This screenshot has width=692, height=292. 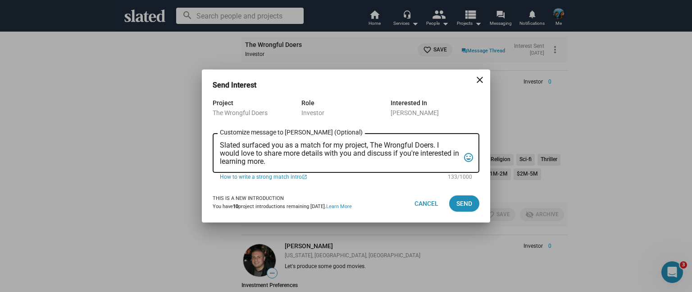 What do you see at coordinates (331, 177) in the screenshot?
I see `a: How to write a strong match intro` at bounding box center [331, 177].